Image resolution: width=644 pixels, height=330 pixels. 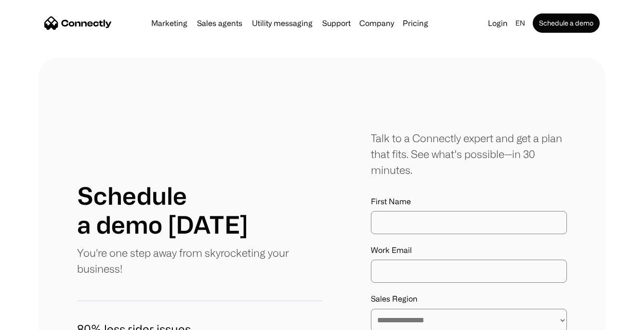 I want to click on label: First Name, so click(x=469, y=202).